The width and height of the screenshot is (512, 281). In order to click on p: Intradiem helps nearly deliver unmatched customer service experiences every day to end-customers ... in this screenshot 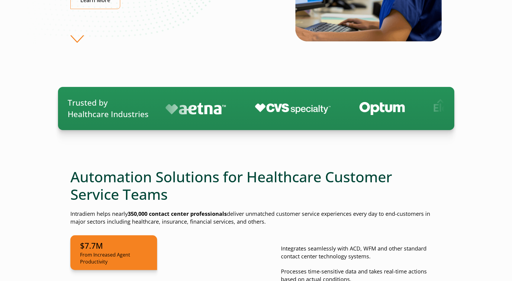, I will do `click(256, 218)`.